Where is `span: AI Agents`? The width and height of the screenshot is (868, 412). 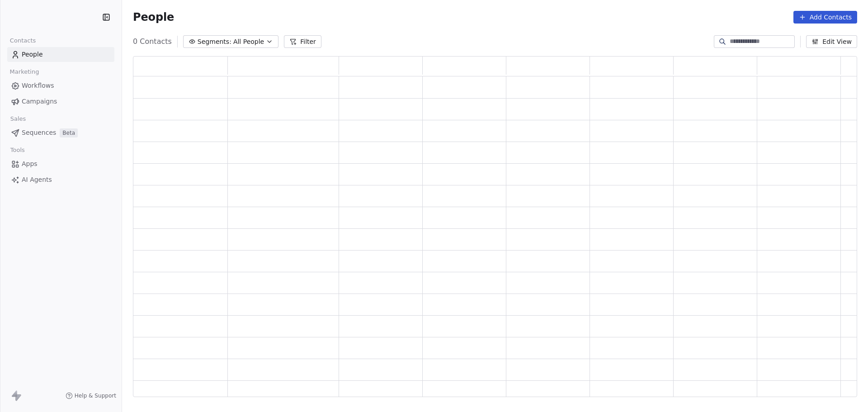 span: AI Agents is located at coordinates (37, 180).